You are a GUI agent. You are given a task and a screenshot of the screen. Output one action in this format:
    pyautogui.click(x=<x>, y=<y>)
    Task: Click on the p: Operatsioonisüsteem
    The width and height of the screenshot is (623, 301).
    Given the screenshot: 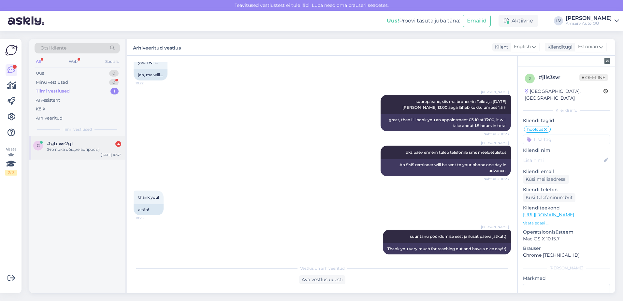 What is the action you would take?
    pyautogui.click(x=566, y=232)
    